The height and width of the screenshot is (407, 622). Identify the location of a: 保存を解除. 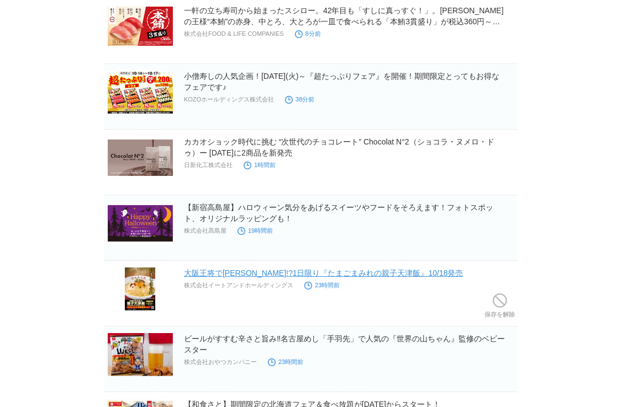
(499, 309).